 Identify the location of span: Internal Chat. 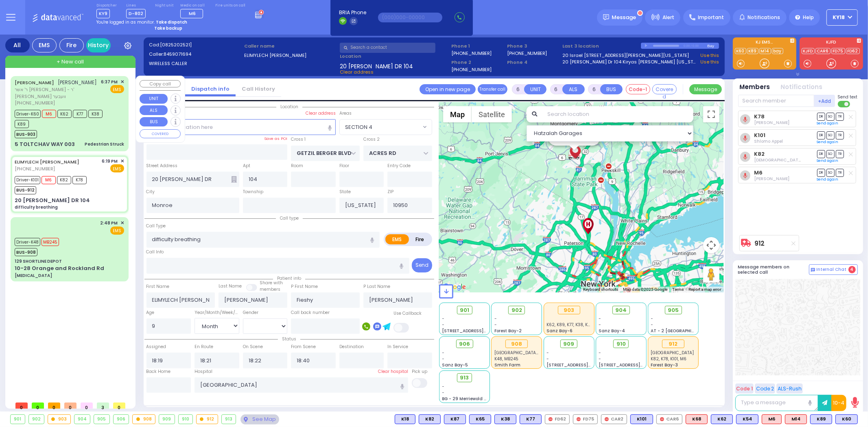
(832, 269).